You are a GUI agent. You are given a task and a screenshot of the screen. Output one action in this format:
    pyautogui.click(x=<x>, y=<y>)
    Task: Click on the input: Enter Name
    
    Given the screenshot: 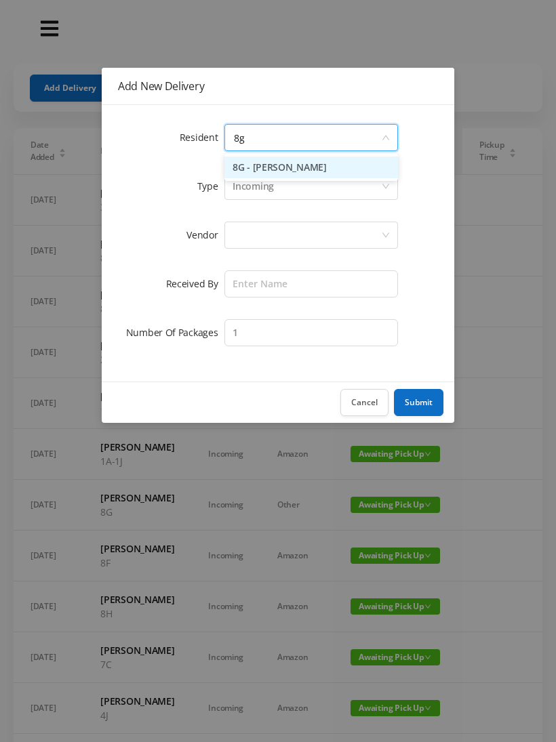 What is the action you would take?
    pyautogui.click(x=311, y=284)
    